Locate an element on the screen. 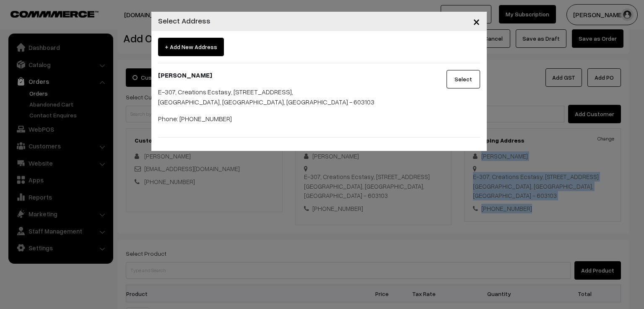 Image resolution: width=644 pixels, height=309 pixels. span: + Add New Address is located at coordinates (191, 47).